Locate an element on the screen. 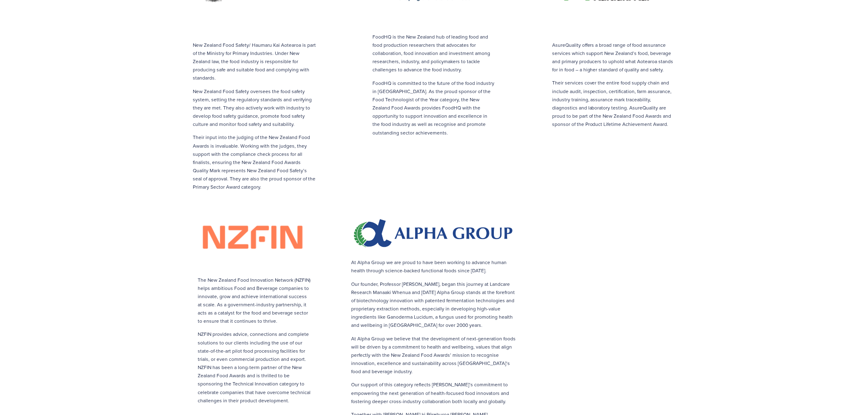  p: The New Zealand Food Innovation Network (NZFIN) helps ambitious Food and Beverage companies to in... is located at coordinates (254, 301).